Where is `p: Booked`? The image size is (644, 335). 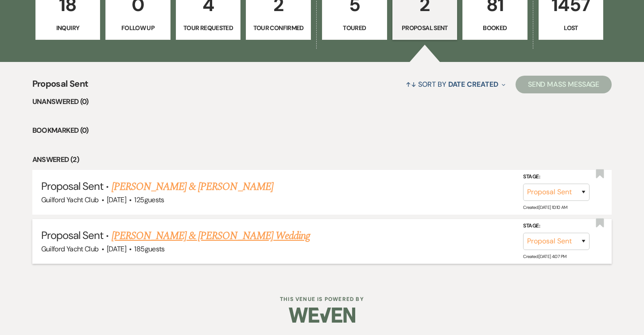
p: Booked is located at coordinates (494, 28).